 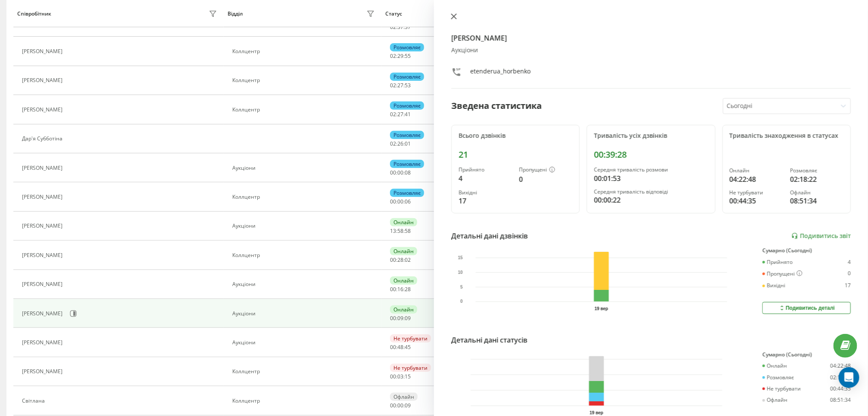 What do you see at coordinates (850, 274) in the screenshot?
I see `div: 0` at bounding box center [850, 274].